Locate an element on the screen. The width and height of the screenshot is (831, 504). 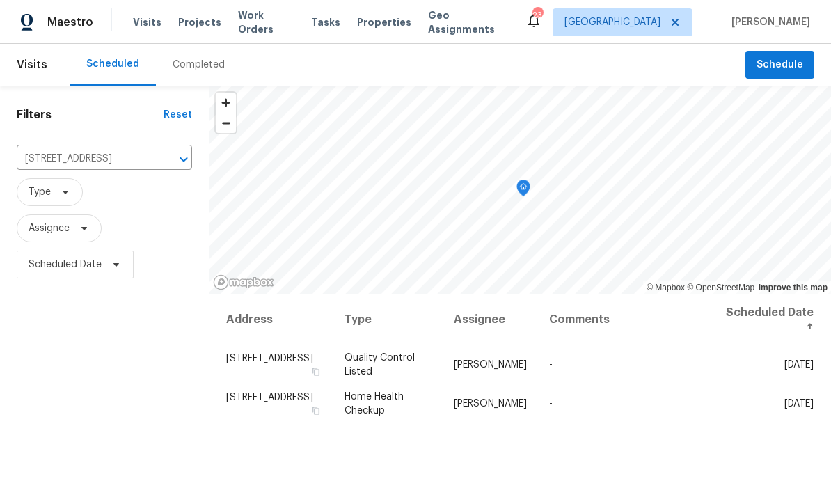
span: Quality Control Listed is located at coordinates (379, 365).